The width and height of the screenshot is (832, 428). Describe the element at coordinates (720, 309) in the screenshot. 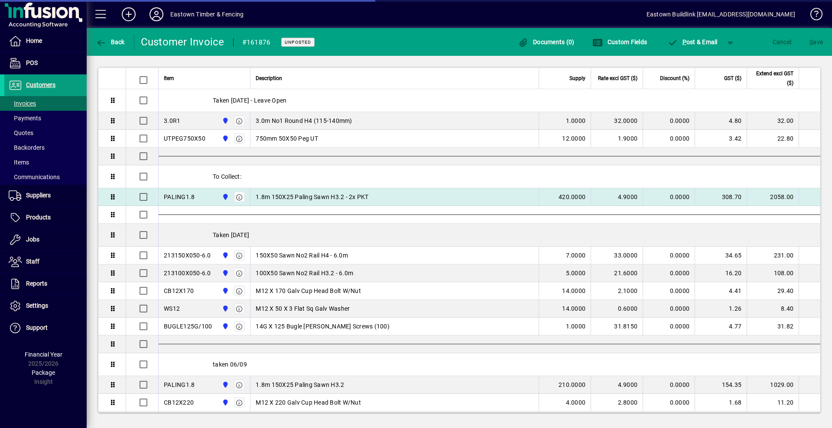

I see `td: 1.26` at that location.